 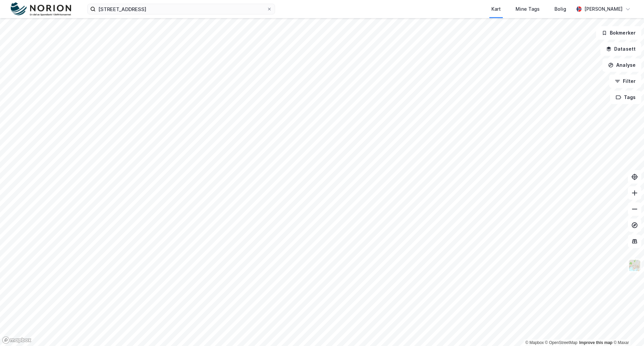 What do you see at coordinates (620, 49) in the screenshot?
I see `button: Datasett` at bounding box center [620, 49].